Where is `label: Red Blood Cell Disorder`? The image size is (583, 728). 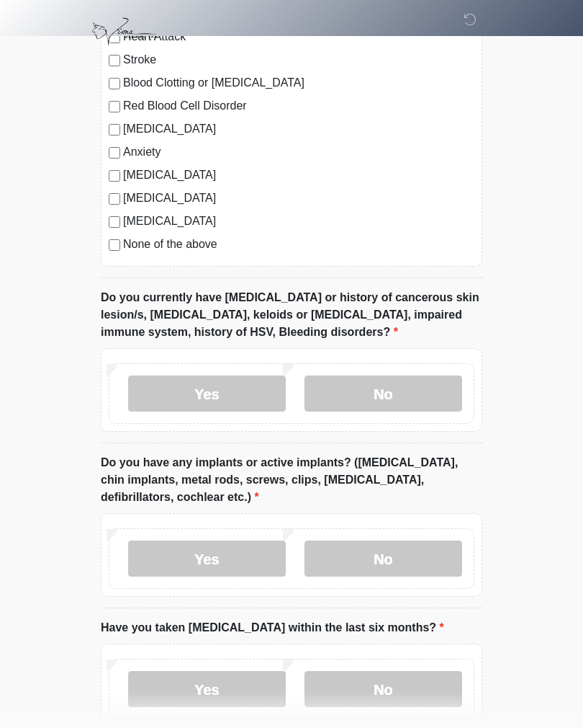 label: Red Blood Cell Disorder is located at coordinates (299, 106).